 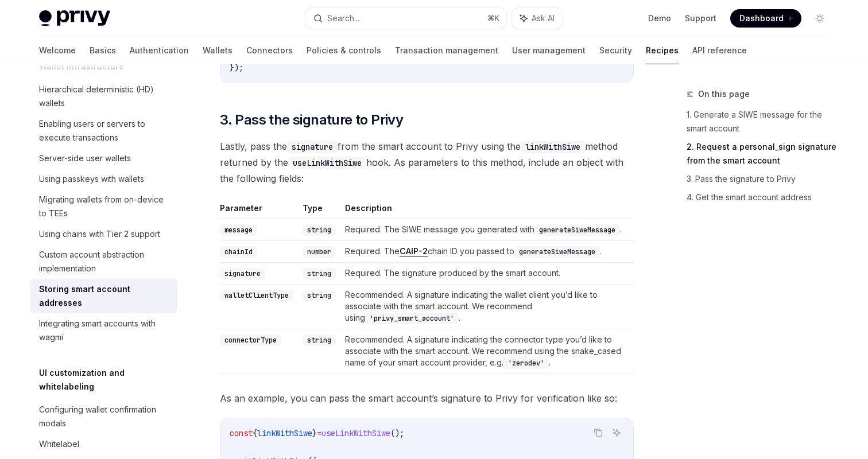 What do you see at coordinates (819, 18) in the screenshot?
I see `button: Toggle dark mode` at bounding box center [819, 18].